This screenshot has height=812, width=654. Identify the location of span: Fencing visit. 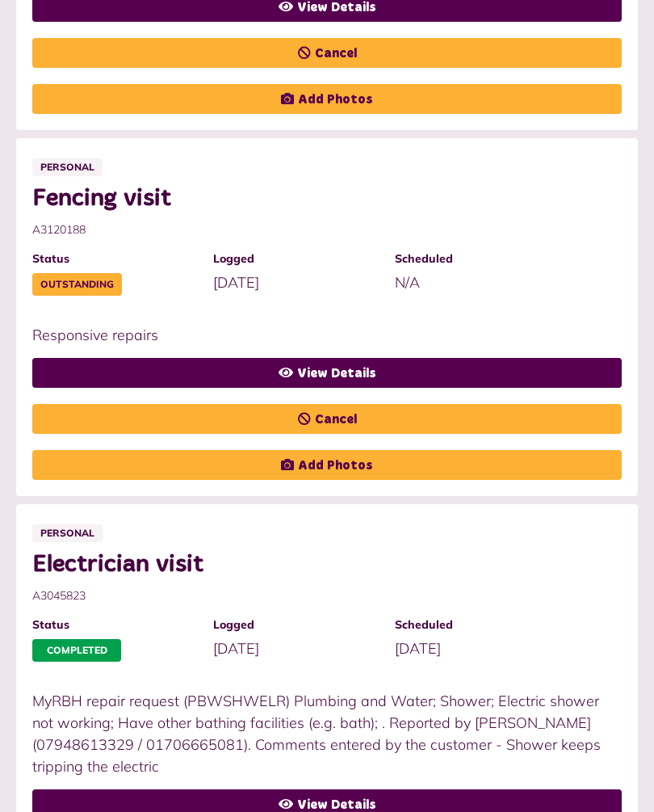
(318, 199).